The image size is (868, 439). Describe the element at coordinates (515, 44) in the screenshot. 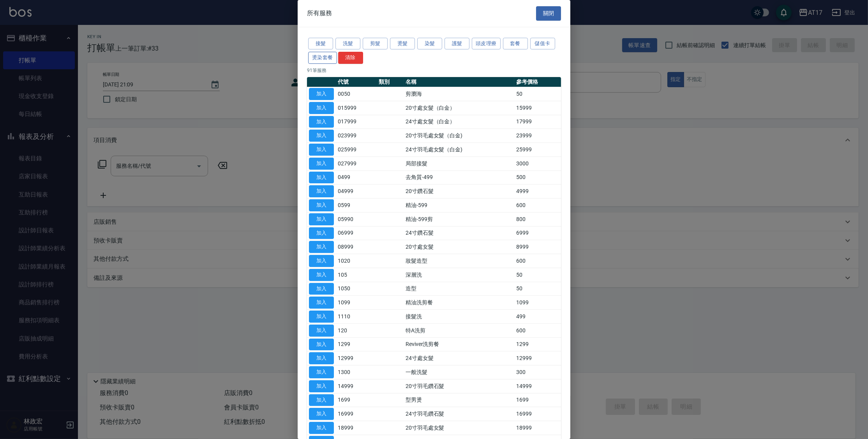

I see `button: 套餐` at that location.